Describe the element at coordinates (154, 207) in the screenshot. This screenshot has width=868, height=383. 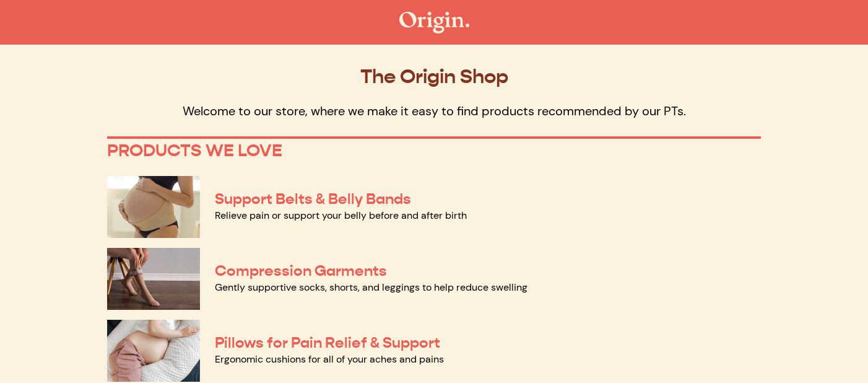
I see `img: Support Belts & Belly Bands` at that location.